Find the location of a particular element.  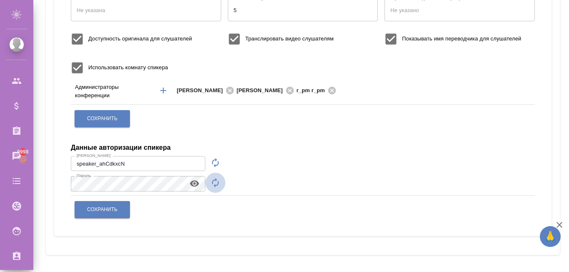

span: 9998 is located at coordinates (23, 152).